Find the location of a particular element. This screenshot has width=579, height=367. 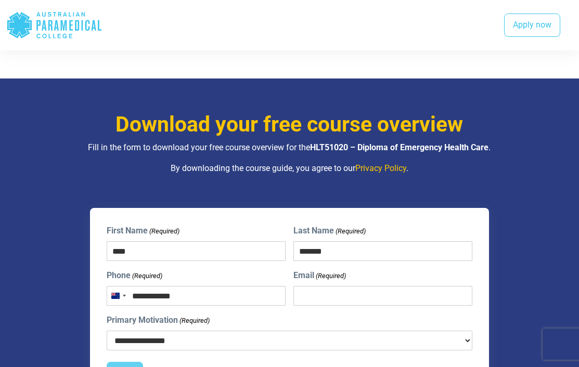

label: Phone is located at coordinates (134, 276).